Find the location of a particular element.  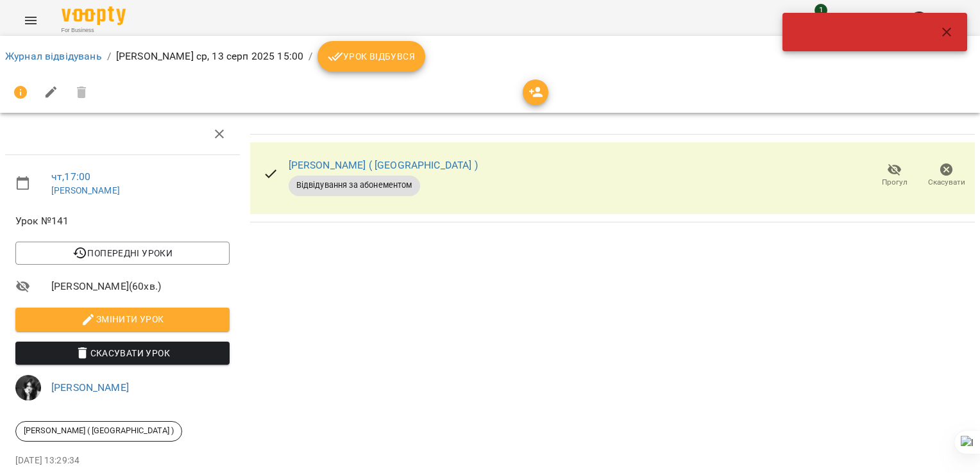

button: Попередні уроки is located at coordinates (122, 253).